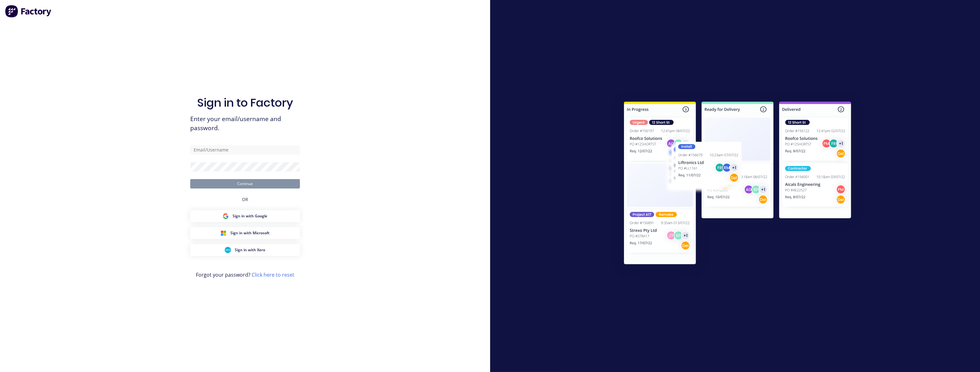 This screenshot has width=980, height=372. Describe the element at coordinates (249, 250) in the screenshot. I see `span: Sign in with Xero` at that location.